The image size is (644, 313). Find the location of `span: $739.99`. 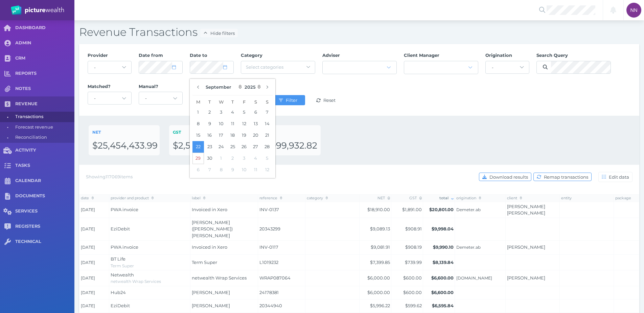

span: $739.99 is located at coordinates (413, 262).